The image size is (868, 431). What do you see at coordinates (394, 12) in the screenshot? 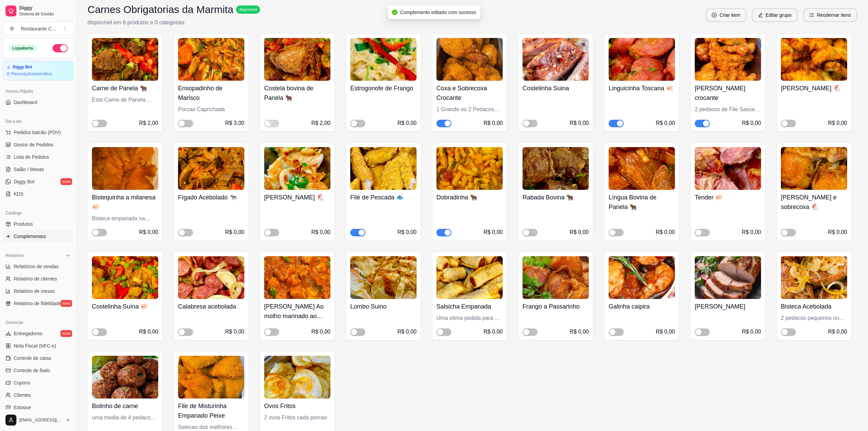
I see `span: check-circle` at bounding box center [394, 12].